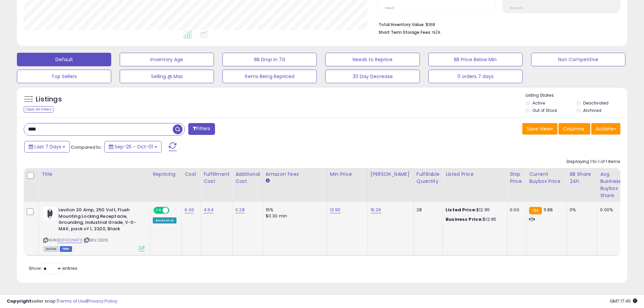 The height and width of the screenshot is (308, 644). What do you see at coordinates (51, 249) in the screenshot?
I see `span: All listings currently available for purchase on Amazon` at bounding box center [51, 249].